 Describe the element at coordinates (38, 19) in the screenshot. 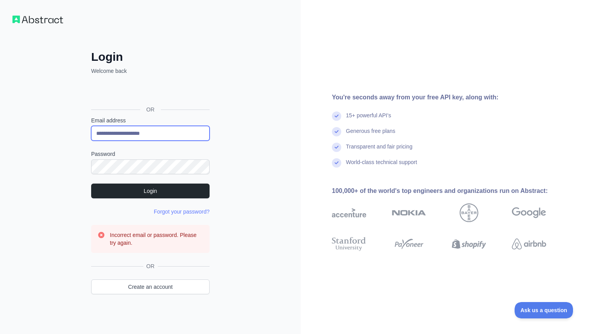

I see `img: Workflow` at that location.